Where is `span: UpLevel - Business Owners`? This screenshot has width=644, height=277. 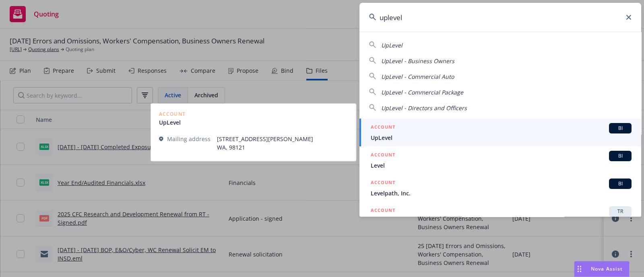 span: UpLevel - Business Owners is located at coordinates (417, 61).